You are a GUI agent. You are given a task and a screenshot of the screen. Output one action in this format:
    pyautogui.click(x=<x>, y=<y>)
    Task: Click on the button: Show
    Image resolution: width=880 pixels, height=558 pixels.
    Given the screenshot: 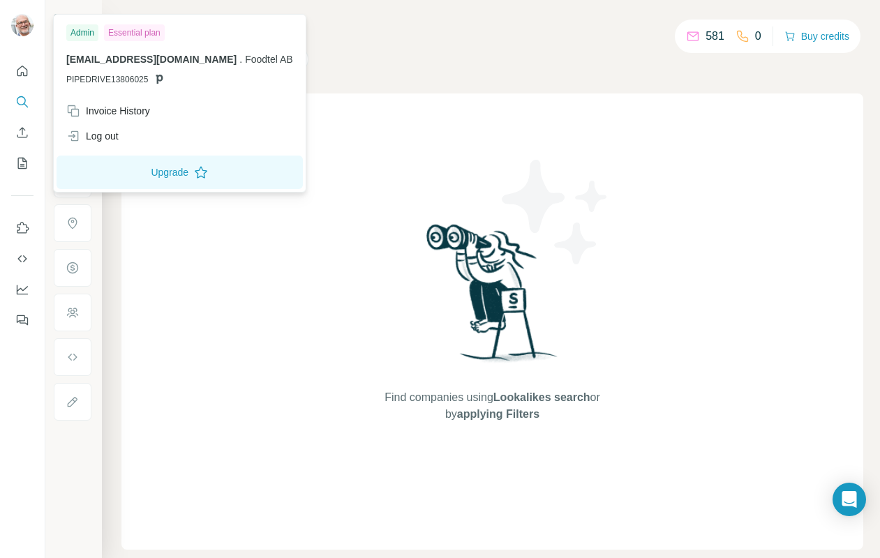 What is the action you would take?
    pyautogui.click(x=72, y=19)
    